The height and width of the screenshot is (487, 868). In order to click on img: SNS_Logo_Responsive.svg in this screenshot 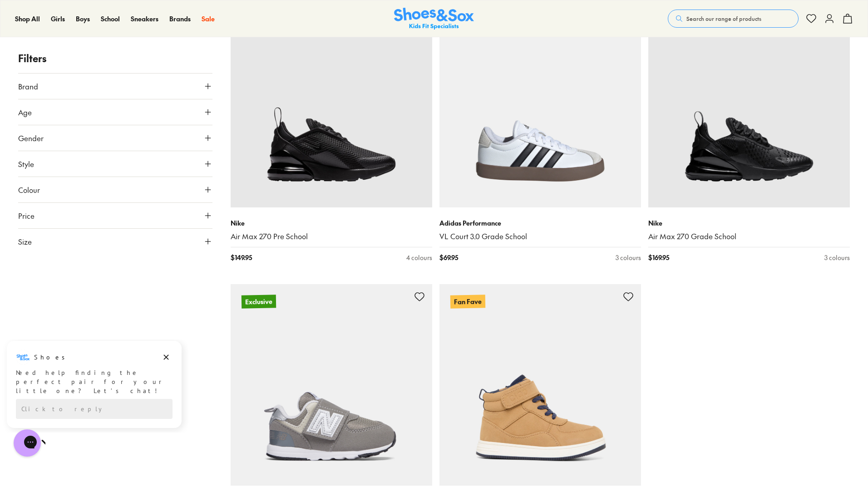, I will do `click(434, 19)`.